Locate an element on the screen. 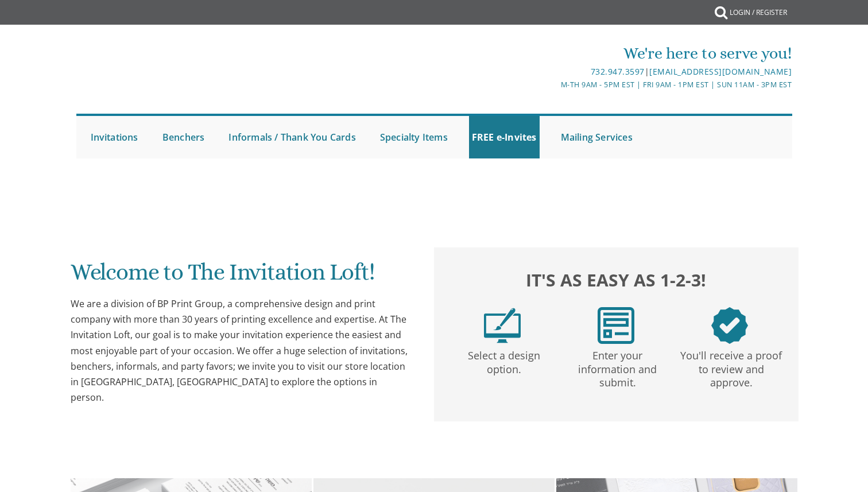  a: Benchers is located at coordinates (184, 137).